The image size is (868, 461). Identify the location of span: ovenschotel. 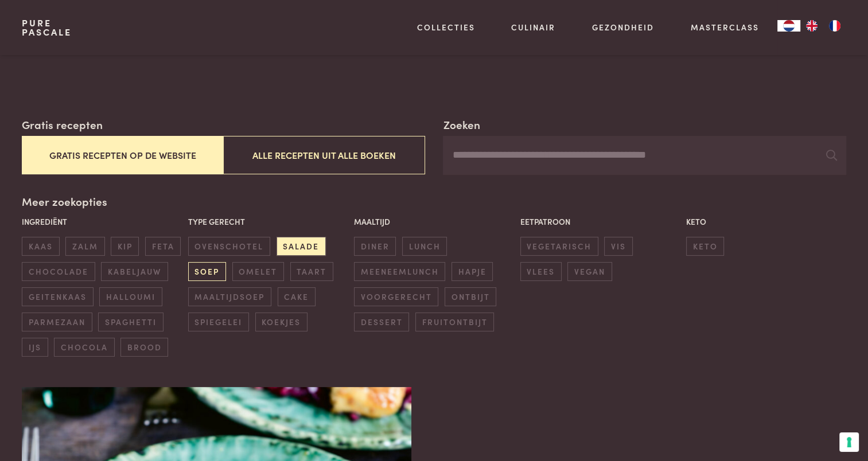
(229, 246).